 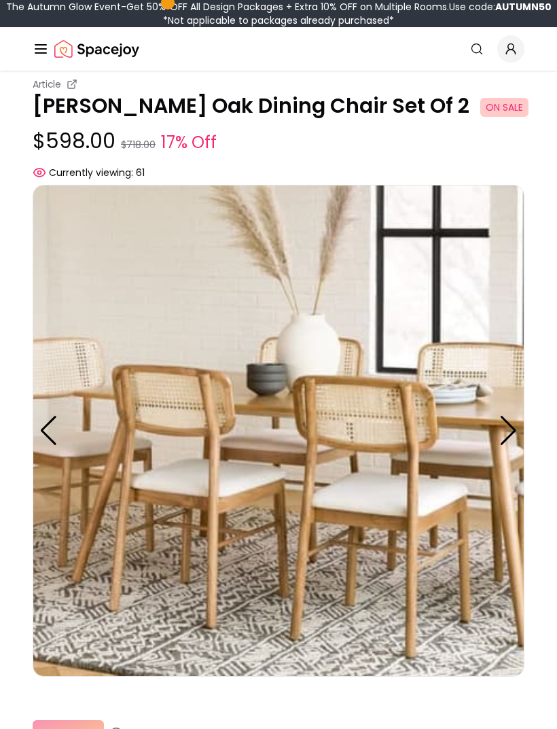 What do you see at coordinates (279, 431) in the screenshot?
I see `img: https://storage.googleapis.com/spacejoy-main/assets/616034fcc74ccf001c09c657/product_1_0lf9dcm85nnih` at bounding box center [279, 431].